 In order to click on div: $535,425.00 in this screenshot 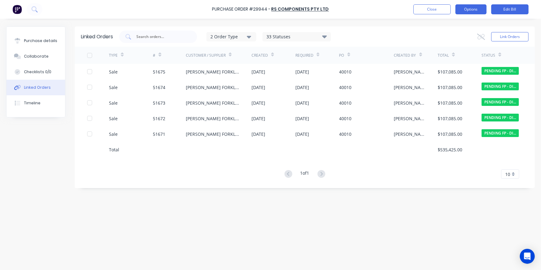, I will do `click(450, 149)`.